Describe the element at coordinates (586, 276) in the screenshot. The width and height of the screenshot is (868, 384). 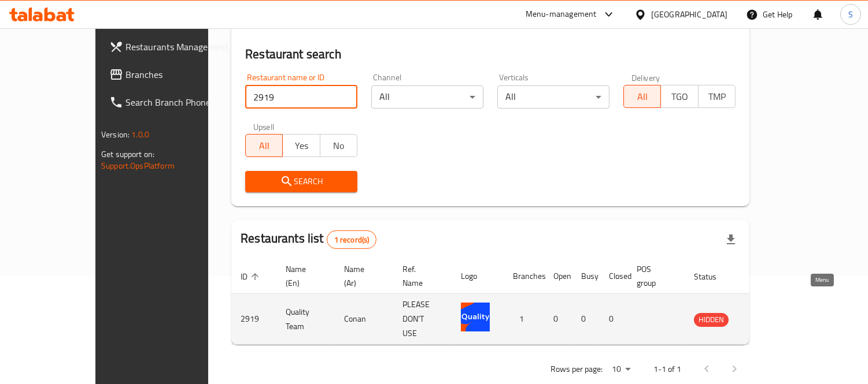
I see `th: Busy` at that location.